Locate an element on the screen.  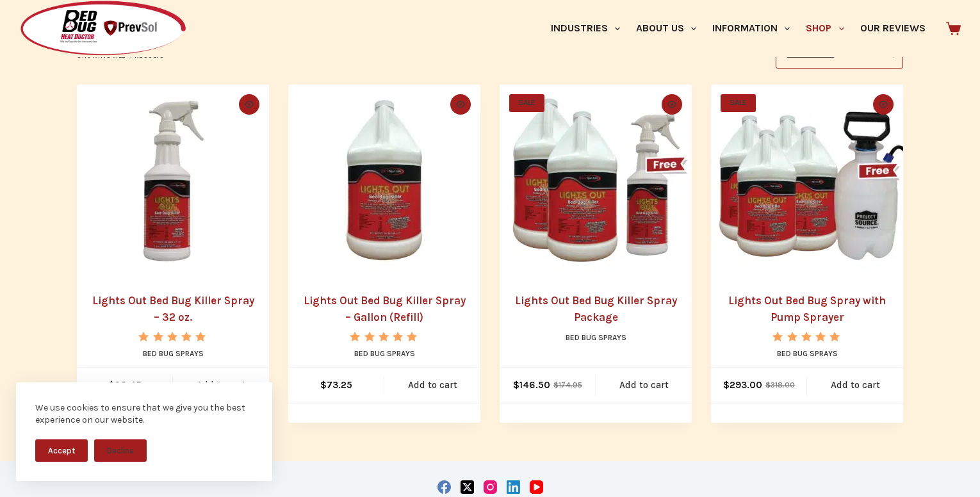
a: YouTube is located at coordinates (536, 487).